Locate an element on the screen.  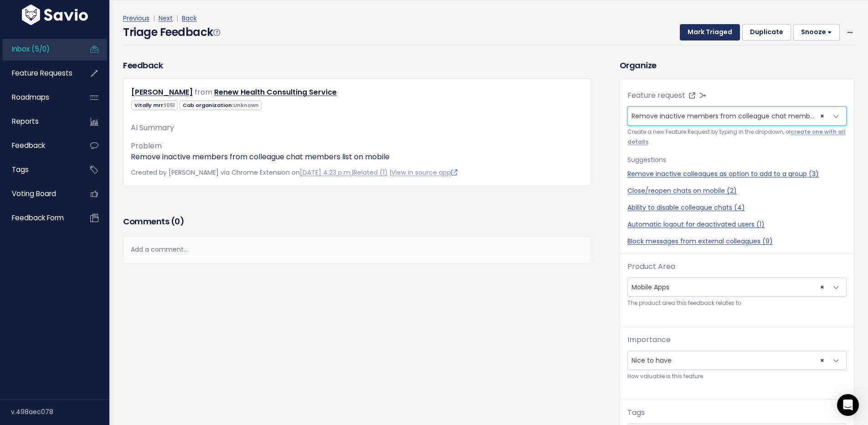
span: Feature Requests is located at coordinates (42, 73).